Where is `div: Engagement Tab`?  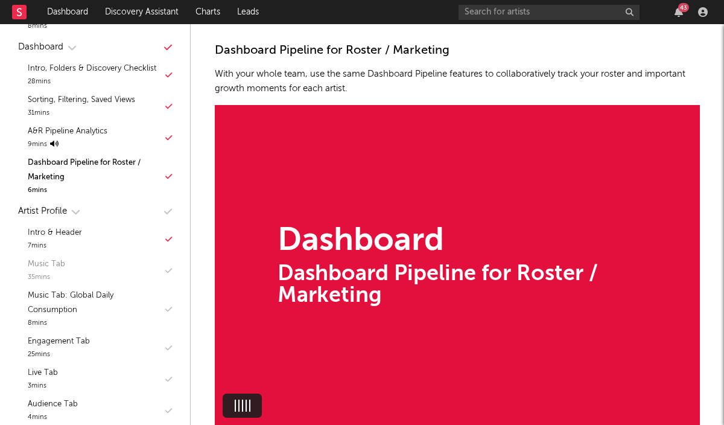 div: Engagement Tab is located at coordinates (59, 341).